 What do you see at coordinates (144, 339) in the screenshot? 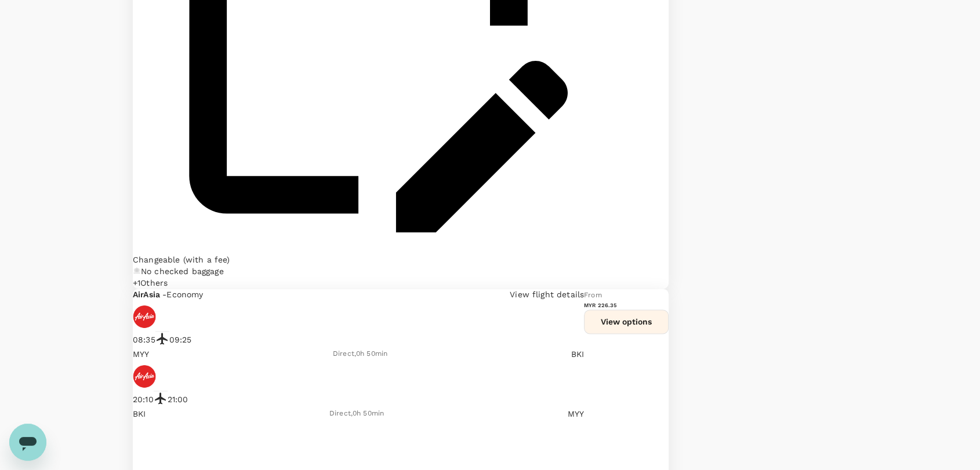
I see `p: 08:35` at bounding box center [144, 339].